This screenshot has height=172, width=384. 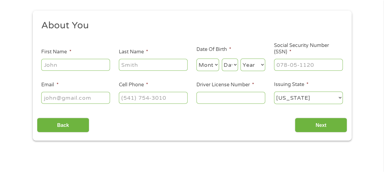 I want to click on label: Social Security Number (SSN), so click(x=308, y=49).